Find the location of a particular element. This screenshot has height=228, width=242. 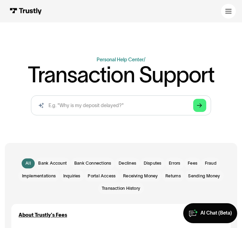

a: About Trustly's Fees is located at coordinates (43, 215).